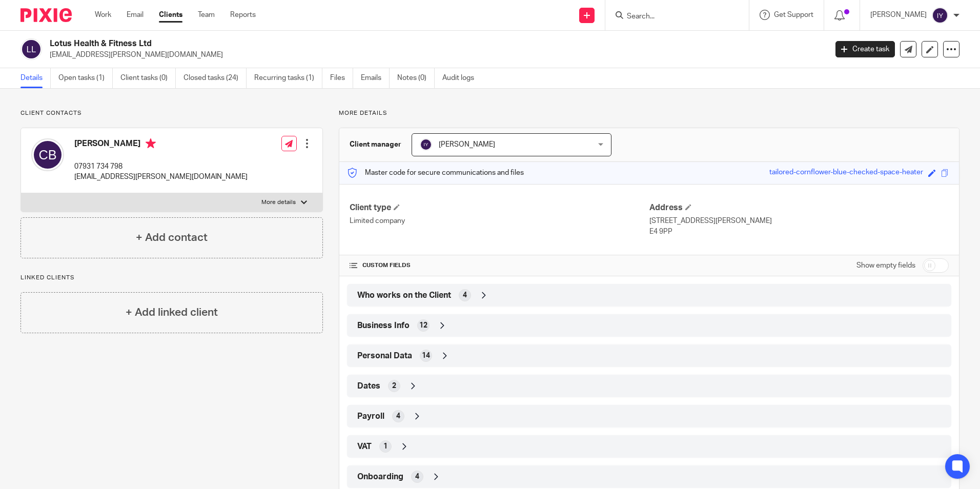 This screenshot has height=489, width=980. What do you see at coordinates (375, 78) in the screenshot?
I see `a: Emails` at bounding box center [375, 78].